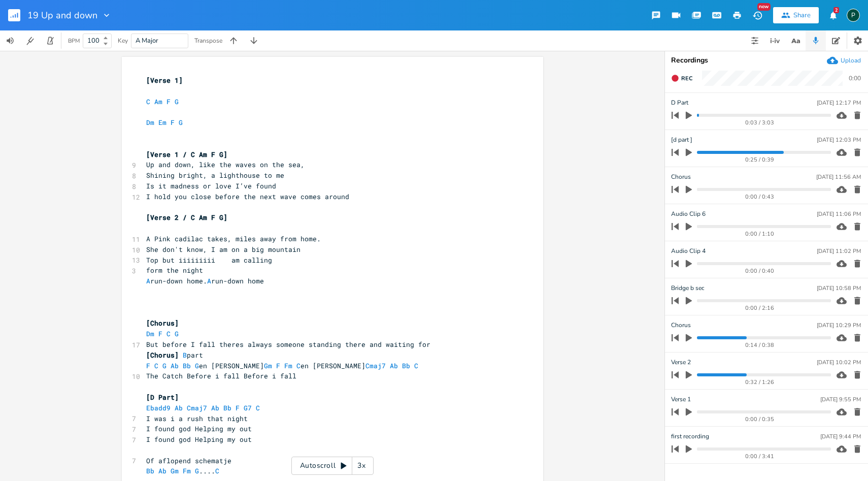 The width and height of the screenshot is (868, 481). I want to click on div: Upload, so click(851, 60).